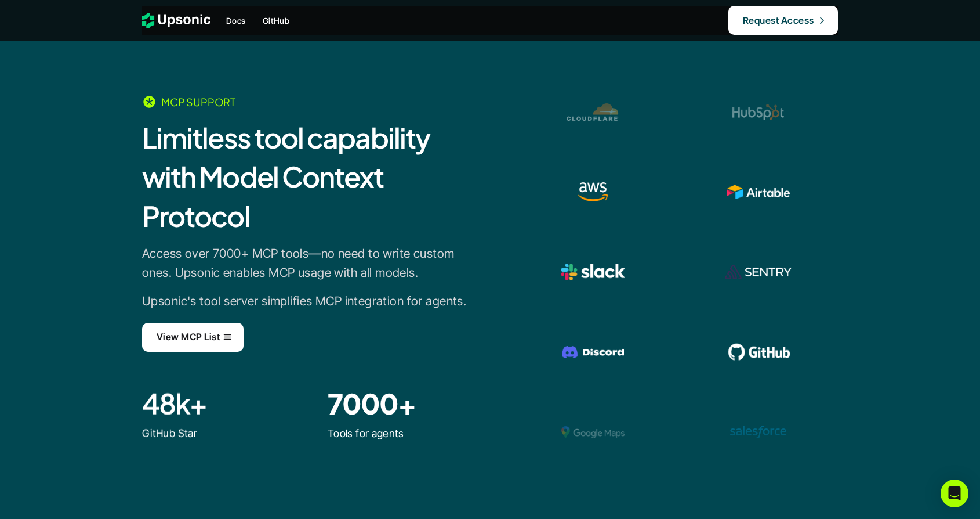 This screenshot has height=519, width=980. Describe the element at coordinates (397, 433) in the screenshot. I see `p: Tools for agents` at that location.